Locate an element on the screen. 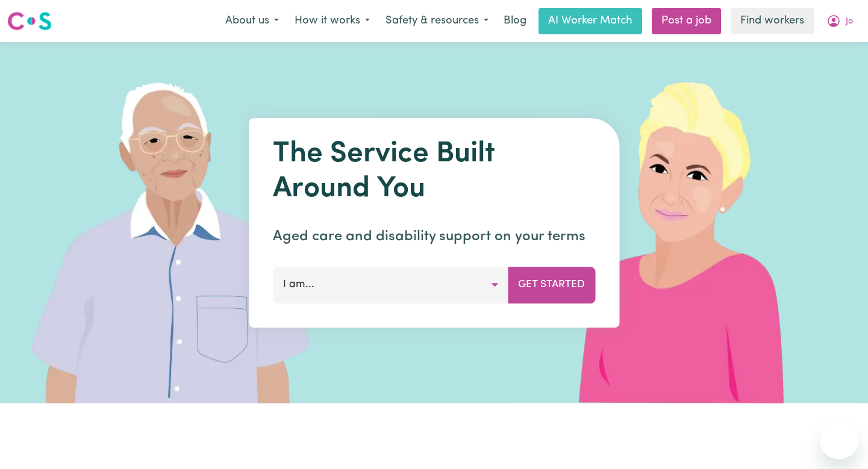  a: Blog is located at coordinates (515, 21).